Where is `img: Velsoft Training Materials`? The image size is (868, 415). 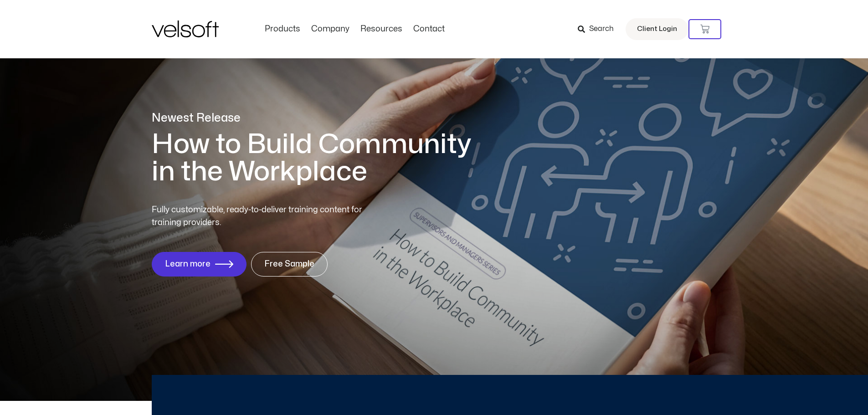 img: Velsoft Training Materials is located at coordinates (185, 29).